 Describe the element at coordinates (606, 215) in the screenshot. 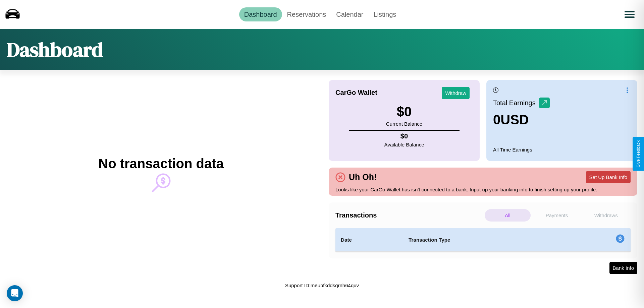

I see `p: Withdraws` at that location.